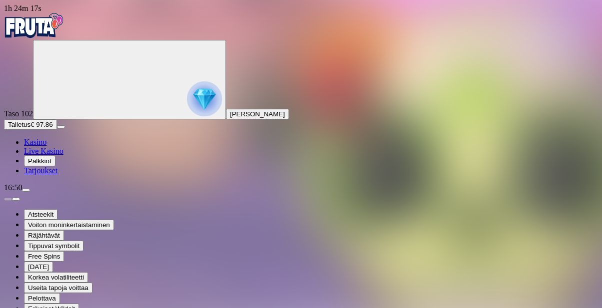  Describe the element at coordinates (18, 113) in the screenshot. I see `span: Taso 102` at that location.